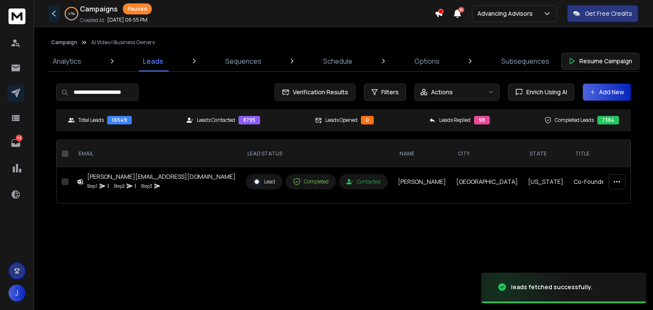 The image size is (653, 310). What do you see at coordinates (17, 293) in the screenshot?
I see `button: J` at bounding box center [17, 293].